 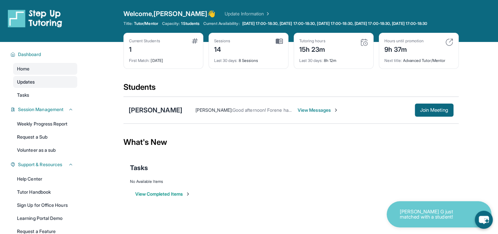 What do you see at coordinates (222, 41) in the screenshot?
I see `div: Sessions` at bounding box center [222, 41].